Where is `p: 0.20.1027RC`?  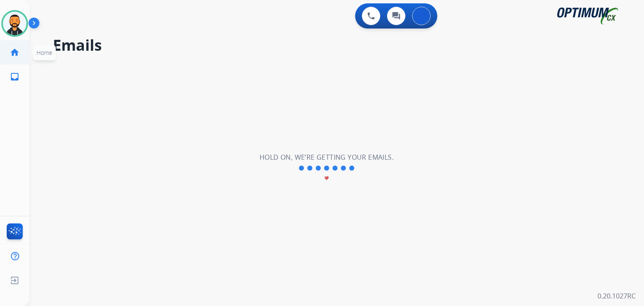
p: 0.20.1027RC is located at coordinates (617, 296).